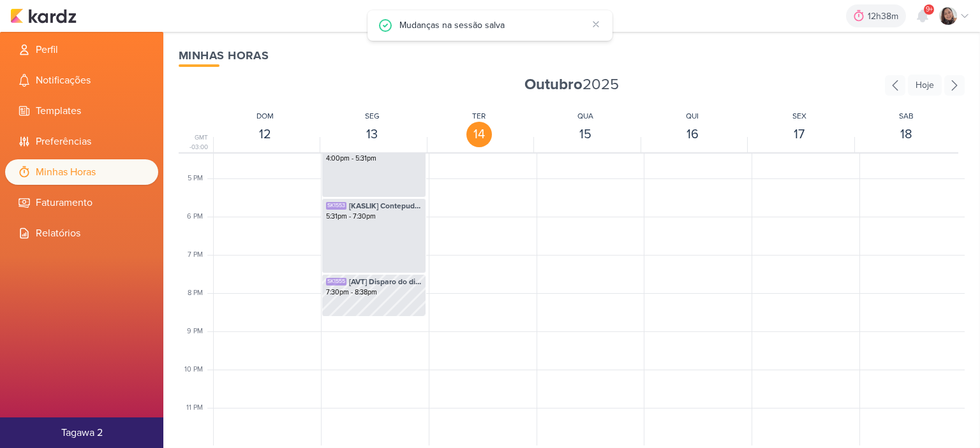 The height and width of the screenshot is (448, 980). Describe the element at coordinates (885, 16) in the screenshot. I see `div: 12h38m` at that location.